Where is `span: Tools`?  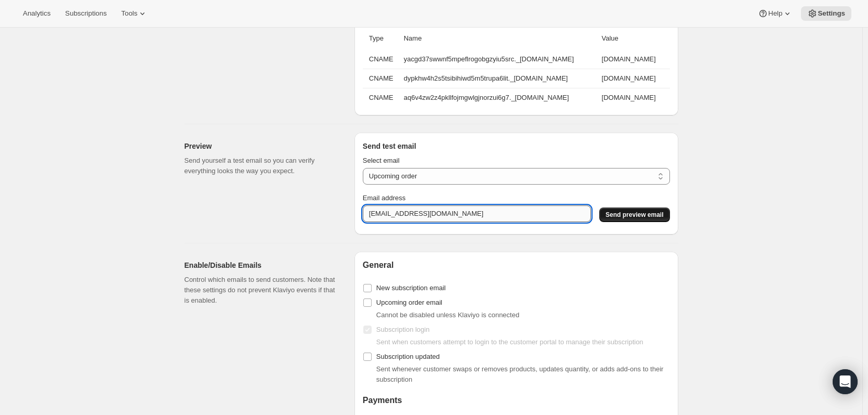 span: Tools is located at coordinates (129, 13).